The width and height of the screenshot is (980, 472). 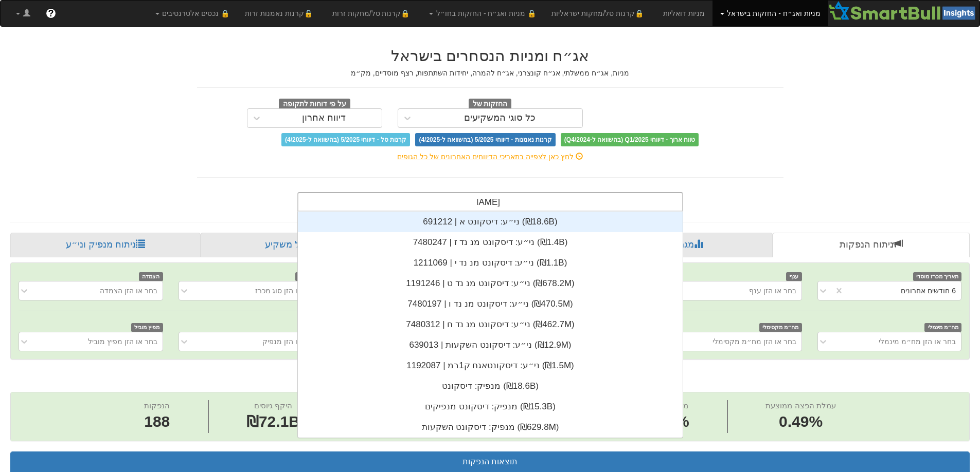 What do you see at coordinates (157, 405) in the screenshot?
I see `span: הנפקות` at bounding box center [157, 405].